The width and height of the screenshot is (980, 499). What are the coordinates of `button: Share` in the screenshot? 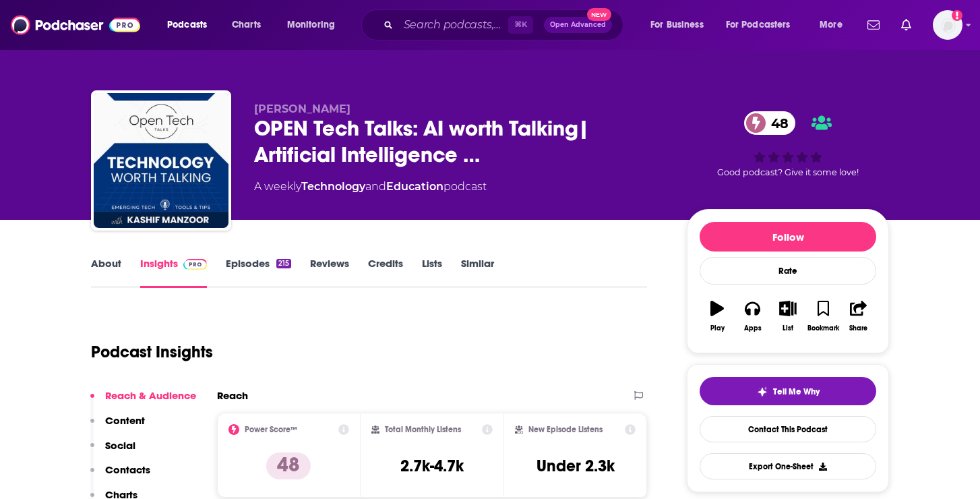 It's located at (859, 316).